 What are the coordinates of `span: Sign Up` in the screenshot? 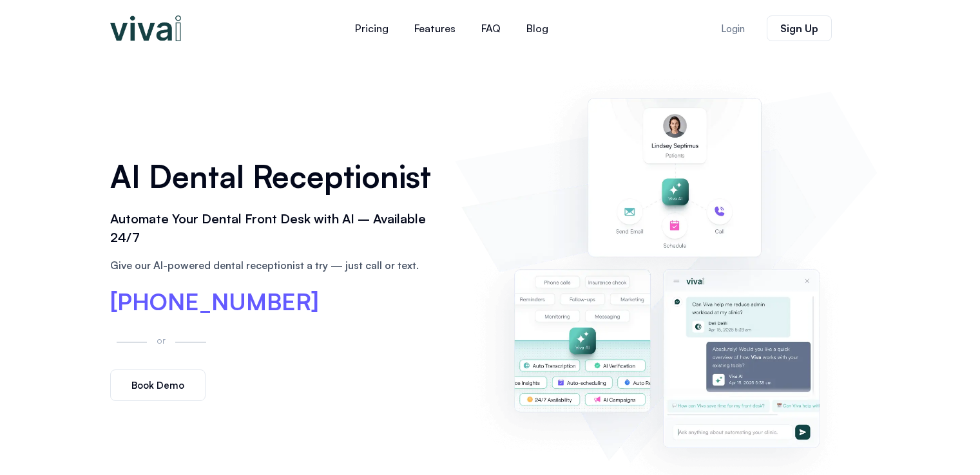 It's located at (799, 28).